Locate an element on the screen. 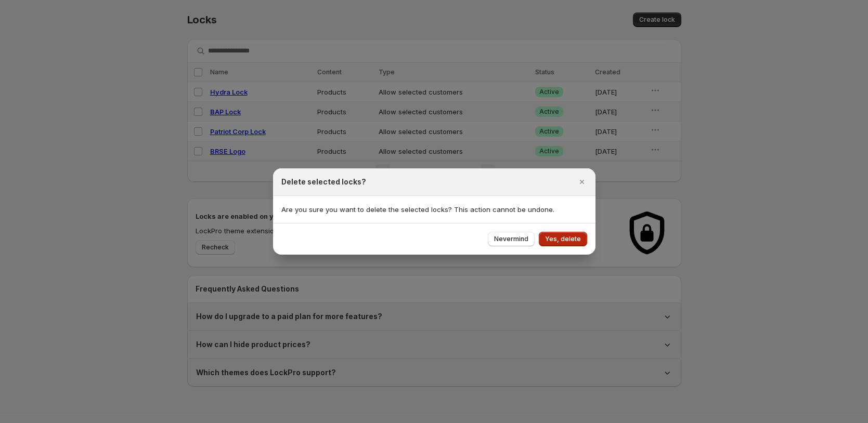 The width and height of the screenshot is (868, 423). span: Nevermind is located at coordinates (511, 239).